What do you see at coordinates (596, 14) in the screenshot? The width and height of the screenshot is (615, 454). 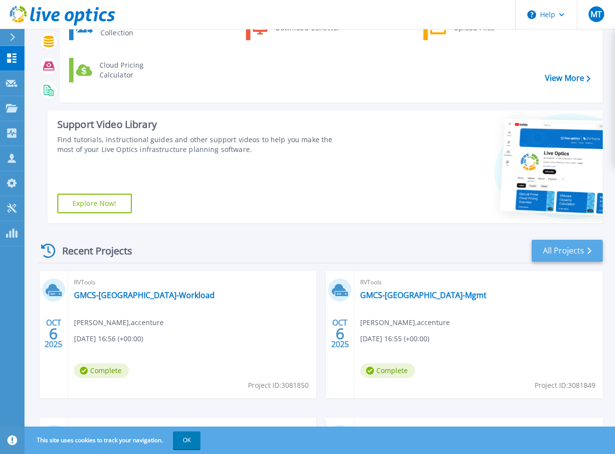 I see `span: MT` at bounding box center [596, 14].